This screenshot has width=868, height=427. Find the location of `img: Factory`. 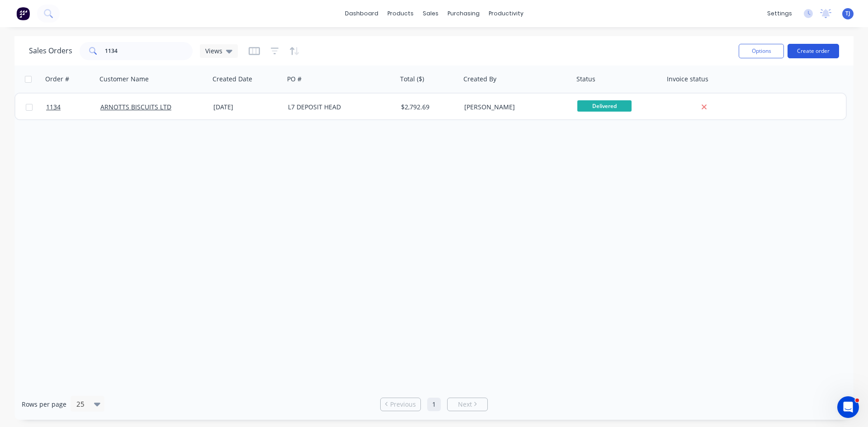

img: Factory is located at coordinates (23, 14).